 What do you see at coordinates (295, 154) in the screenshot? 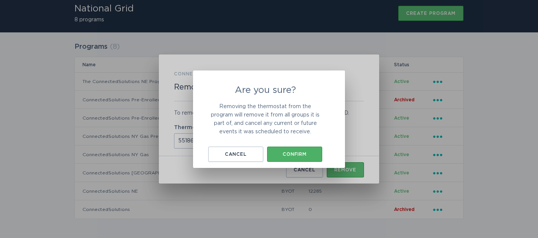
I see `div: Confirm` at bounding box center [295, 154].